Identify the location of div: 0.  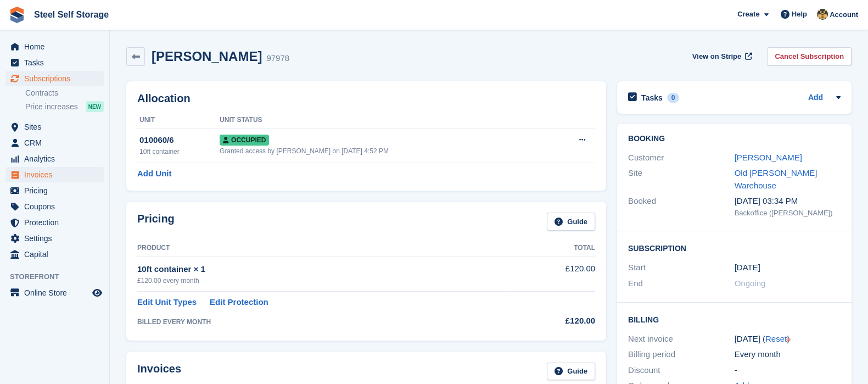
(673, 98).